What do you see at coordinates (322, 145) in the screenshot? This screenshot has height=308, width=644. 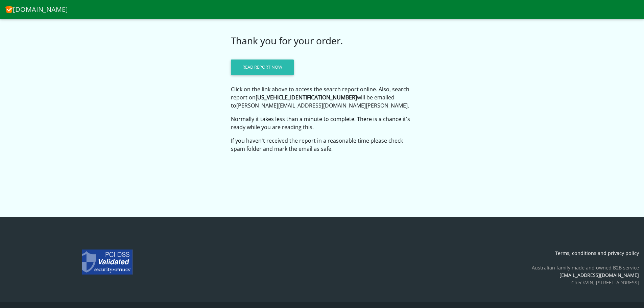 I see `p: If you haven't received the report in a reasonable time please check spam folder and mark the ema...` at bounding box center [322, 145].